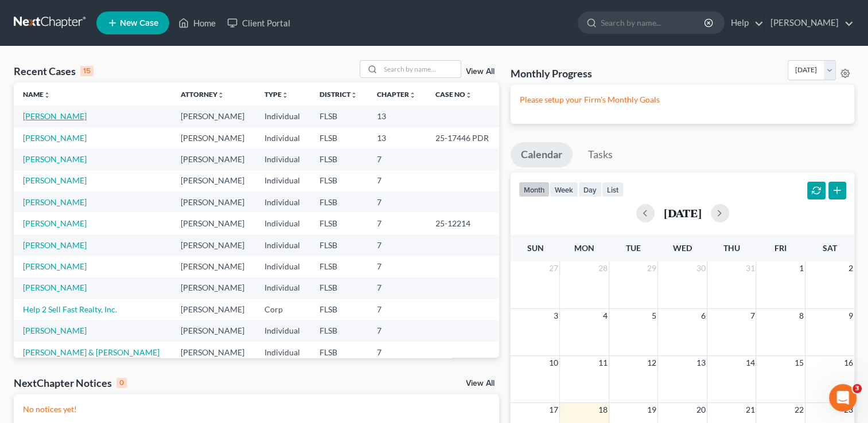 The image size is (868, 423). I want to click on span: 18, so click(603, 410).